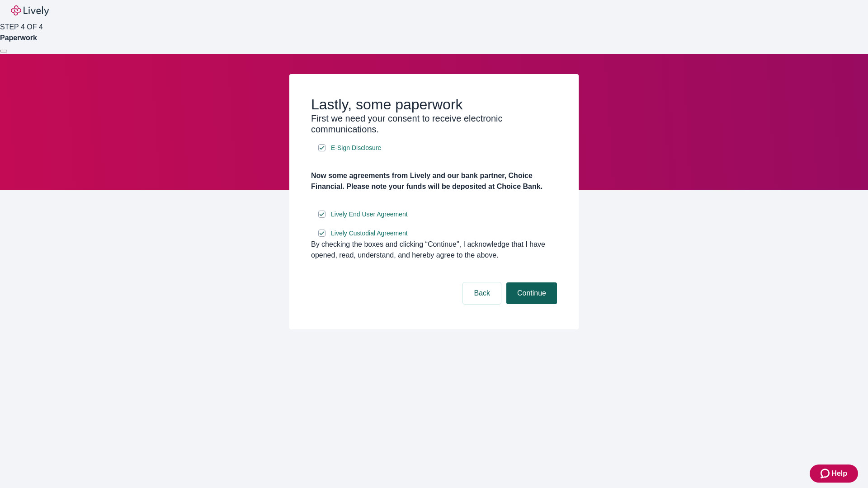 This screenshot has width=868, height=488. What do you see at coordinates (30, 11) in the screenshot?
I see `img: Lively` at bounding box center [30, 11].